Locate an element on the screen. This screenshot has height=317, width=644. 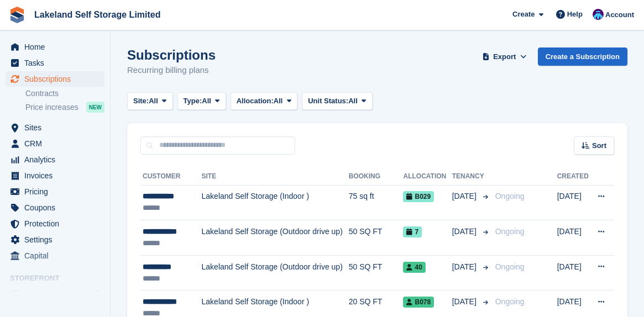
span: Subscriptions is located at coordinates (57, 79).